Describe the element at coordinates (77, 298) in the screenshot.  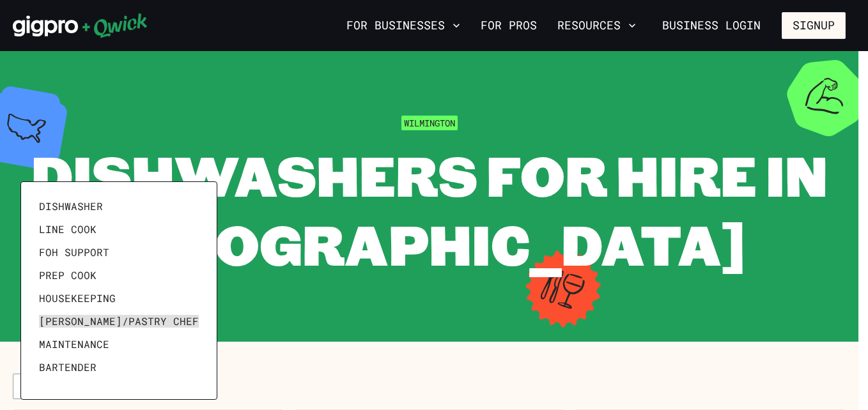
I see `span: Housekeeping` at that location.